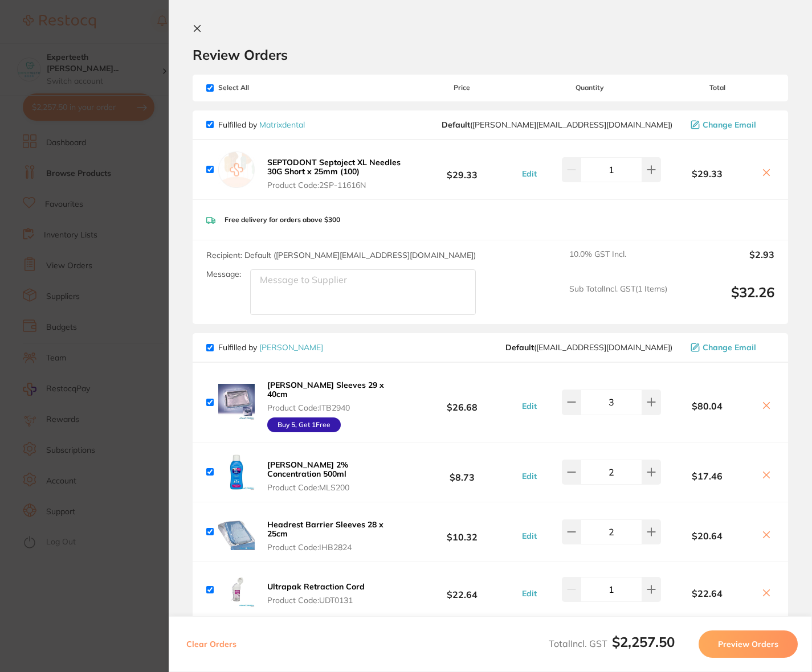 The width and height of the screenshot is (812, 672). What do you see at coordinates (335, 487) in the screenshot?
I see `span: Product Code: MLS200` at bounding box center [335, 487].